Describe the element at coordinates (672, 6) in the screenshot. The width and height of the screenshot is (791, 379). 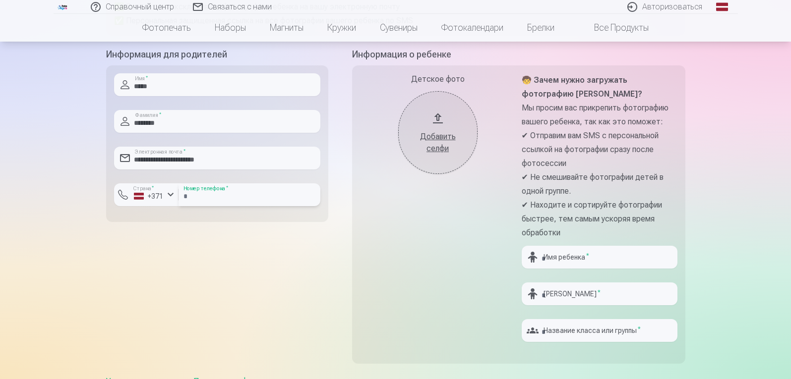
I see `font: Авторизоваться` at that location.